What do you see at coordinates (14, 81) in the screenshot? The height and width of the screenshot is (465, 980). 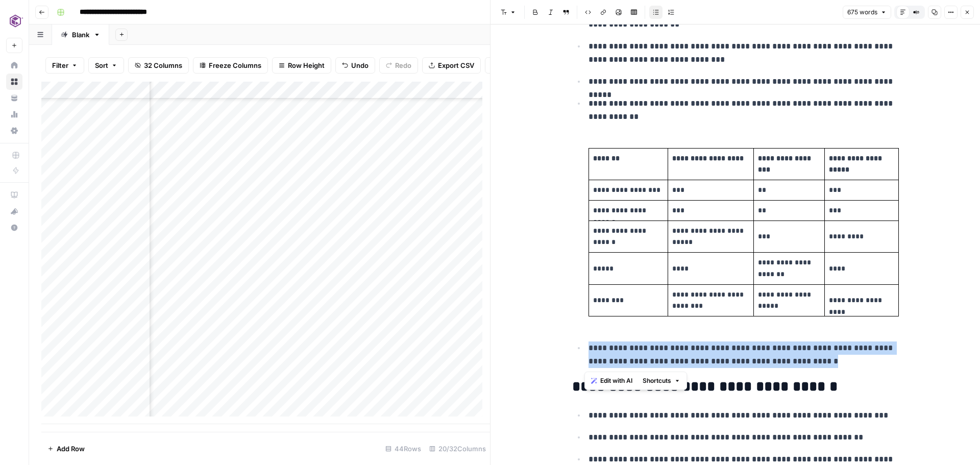 I see `a: Browse` at bounding box center [14, 81].